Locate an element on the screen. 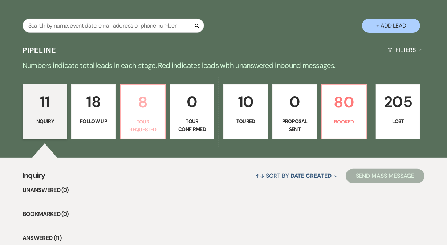 The width and height of the screenshot is (447, 245). p: Tour Confirmed is located at coordinates (192, 125).